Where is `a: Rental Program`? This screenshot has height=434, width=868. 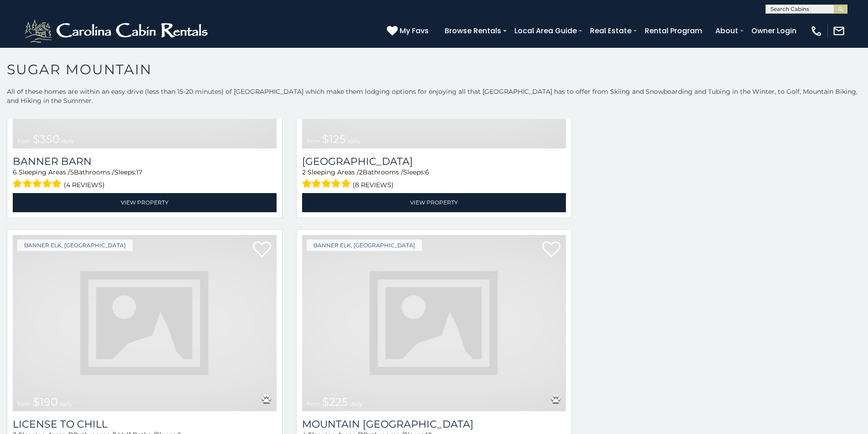 a: Rental Program is located at coordinates (673, 30).